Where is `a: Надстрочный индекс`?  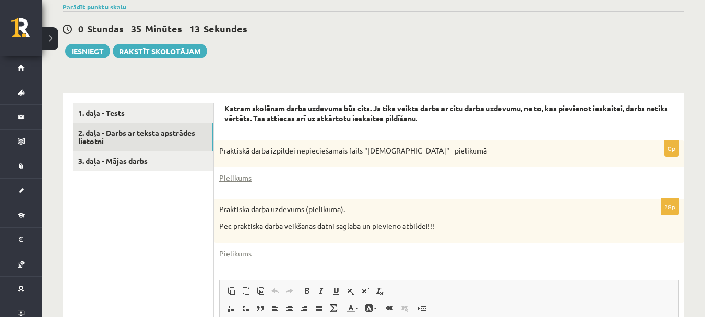 a: Надстрочный индекс is located at coordinates (365, 291).